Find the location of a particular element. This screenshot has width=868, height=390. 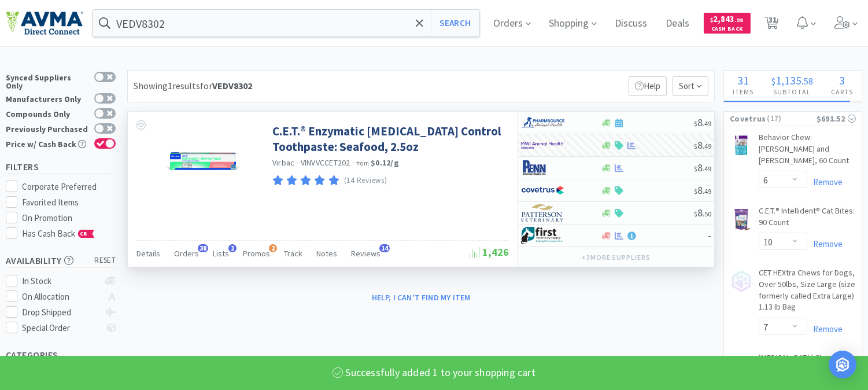

div: Special Order is located at coordinates (60, 328).